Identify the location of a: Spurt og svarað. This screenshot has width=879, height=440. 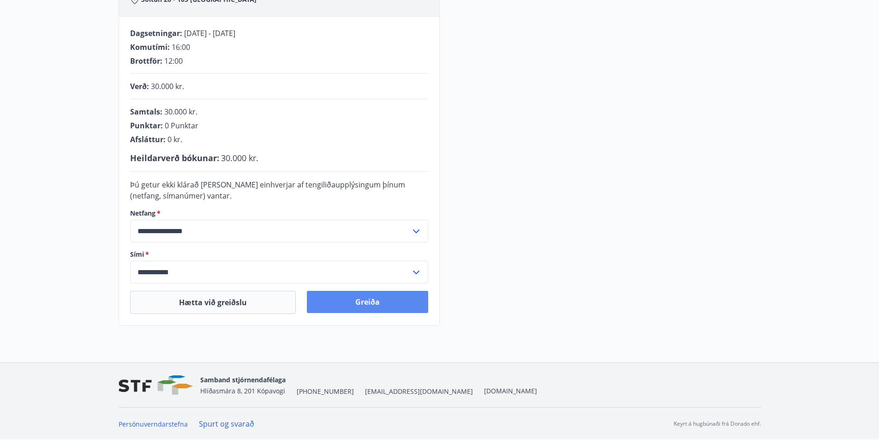
(227, 424).